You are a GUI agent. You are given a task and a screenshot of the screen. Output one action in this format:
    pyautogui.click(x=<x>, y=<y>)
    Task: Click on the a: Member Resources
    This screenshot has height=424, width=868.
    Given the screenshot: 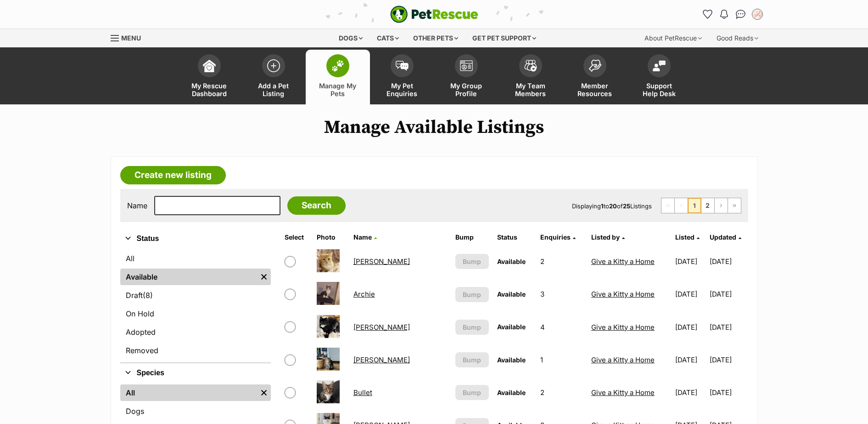 What is the action you would take?
    pyautogui.click(x=595, y=77)
    